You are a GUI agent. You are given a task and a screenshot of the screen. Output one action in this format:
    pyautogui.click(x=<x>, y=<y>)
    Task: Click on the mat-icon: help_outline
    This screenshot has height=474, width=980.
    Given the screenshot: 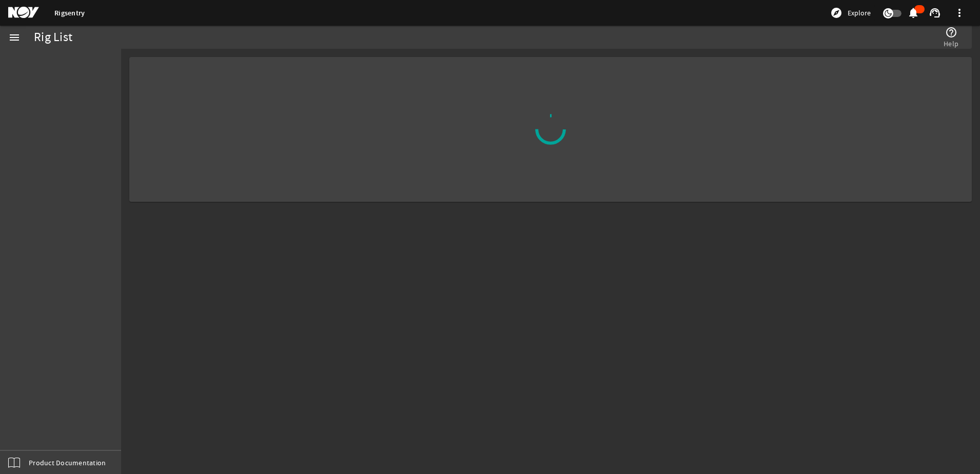 What is the action you would take?
    pyautogui.click(x=951, y=32)
    